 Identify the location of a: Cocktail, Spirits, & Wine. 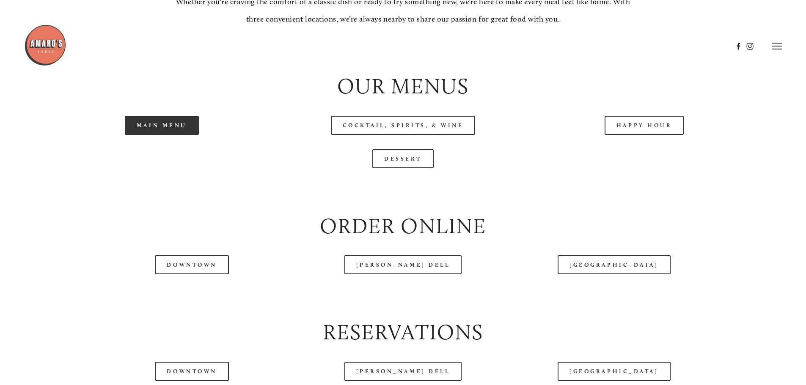
(403, 125).